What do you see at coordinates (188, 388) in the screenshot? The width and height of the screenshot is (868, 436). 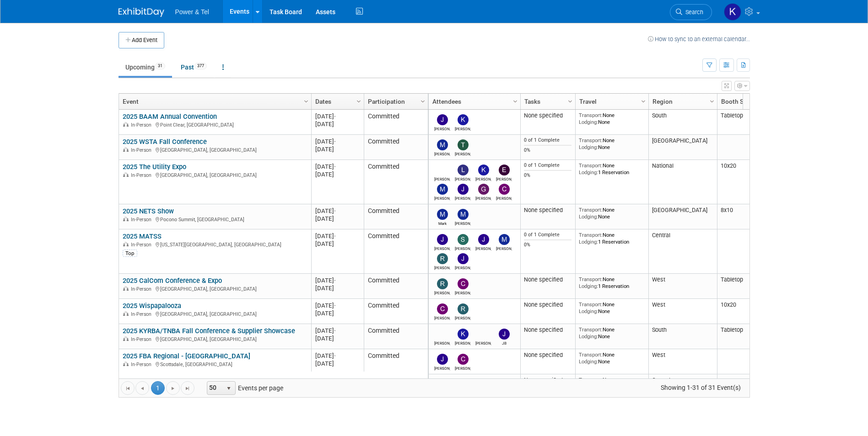 I see `span: Go to the last page` at bounding box center [188, 388].